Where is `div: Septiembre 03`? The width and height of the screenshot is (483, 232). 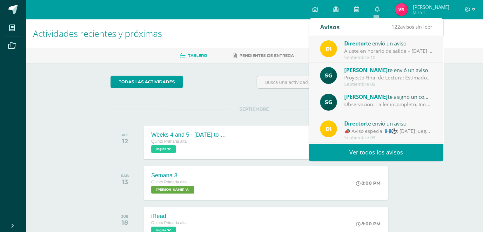
div: Septiembre 03 is located at coordinates (389, 138).